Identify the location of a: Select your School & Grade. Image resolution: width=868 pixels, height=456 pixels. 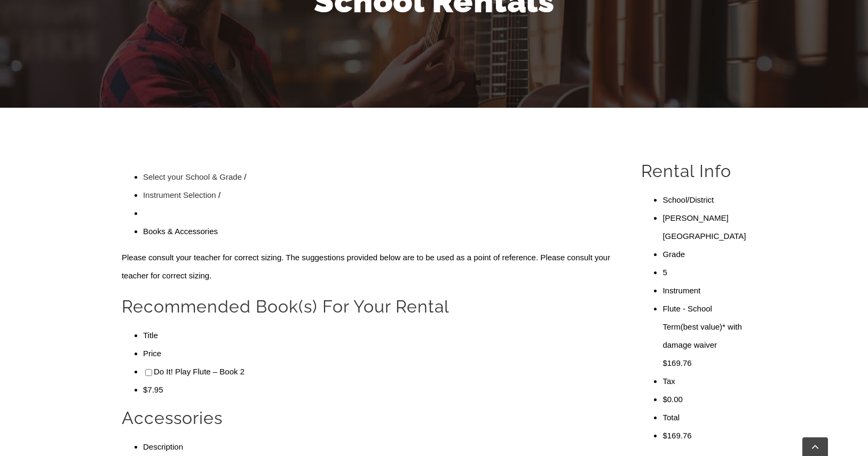
(192, 176).